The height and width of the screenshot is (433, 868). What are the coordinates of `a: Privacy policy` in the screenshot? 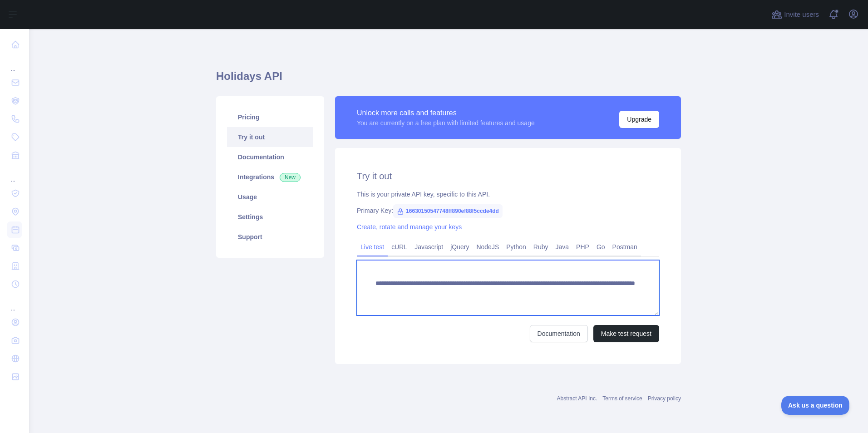 It's located at (664, 398).